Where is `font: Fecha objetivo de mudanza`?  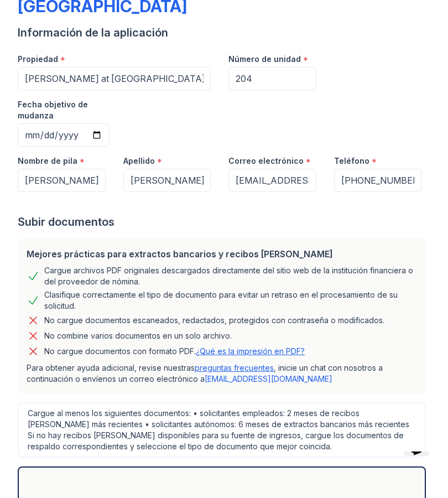
font: Fecha objetivo de mudanza is located at coordinates (53, 110).